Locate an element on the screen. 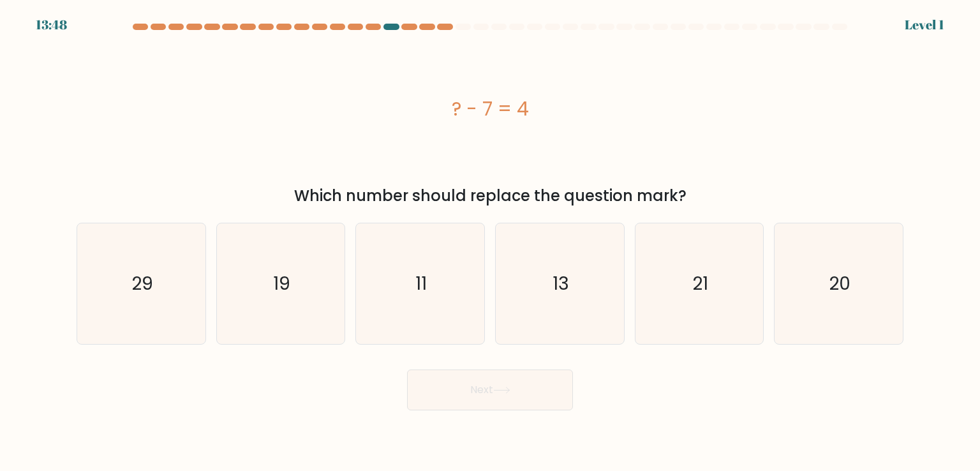  text: 29 is located at coordinates (143, 284).